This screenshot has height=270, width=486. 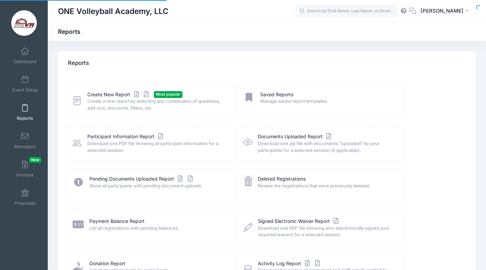 What do you see at coordinates (24, 23) in the screenshot?
I see `img: ONE Volleyball Academy, LLC` at bounding box center [24, 23].